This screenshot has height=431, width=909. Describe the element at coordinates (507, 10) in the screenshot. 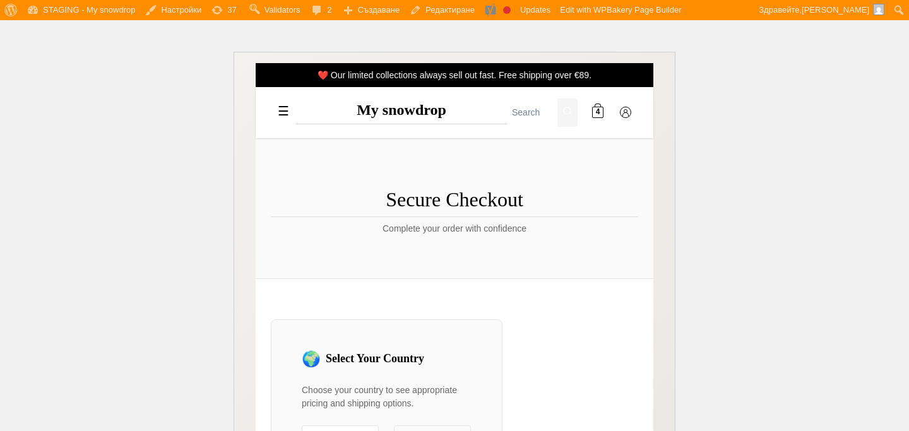

I see `div: Focus keyphrase not set` at that location.